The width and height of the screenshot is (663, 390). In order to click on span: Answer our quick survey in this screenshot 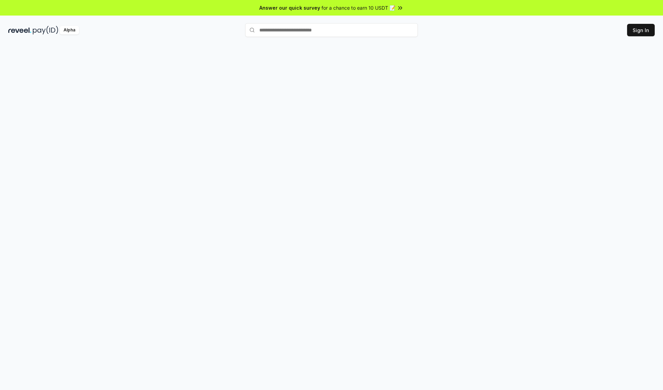, I will do `click(290, 8)`.